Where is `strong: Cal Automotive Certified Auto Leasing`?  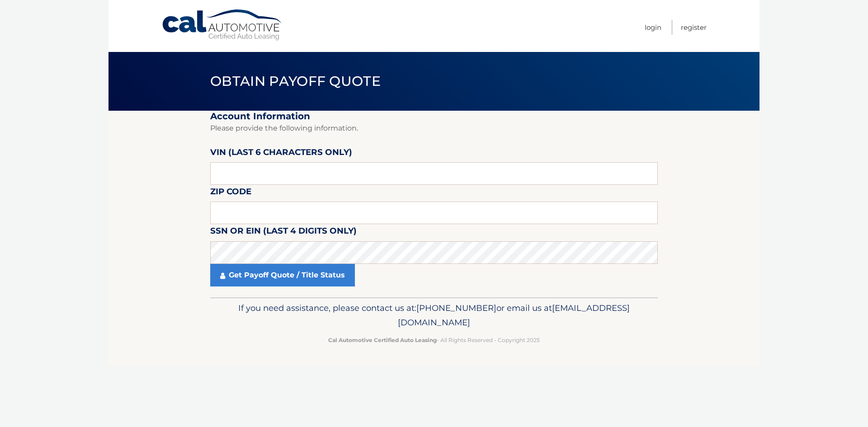 strong: Cal Automotive Certified Auto Leasing is located at coordinates (382, 340).